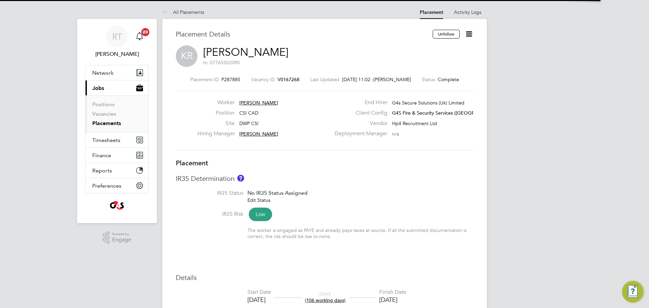 This screenshot has height=308, width=649. Describe the element at coordinates (259, 200) in the screenshot. I see `a: Edit Status` at that location.